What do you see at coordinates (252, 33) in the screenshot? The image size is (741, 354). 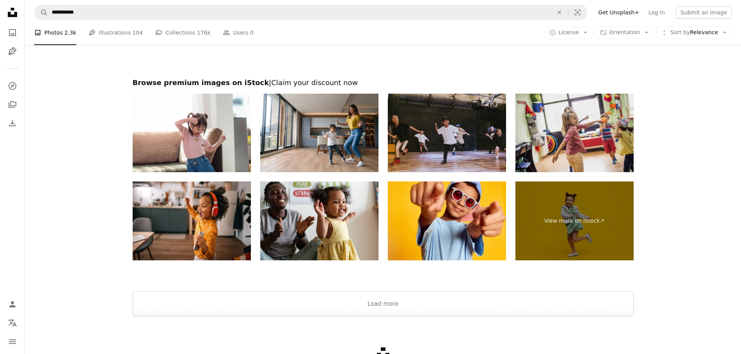 I see `span: 0` at bounding box center [252, 33].